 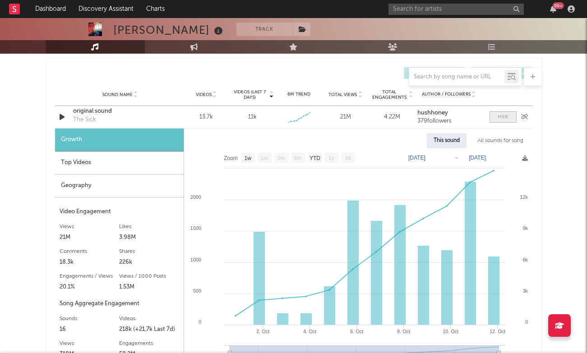 What do you see at coordinates (525, 260) in the screenshot?
I see `text: 6k` at bounding box center [525, 260].